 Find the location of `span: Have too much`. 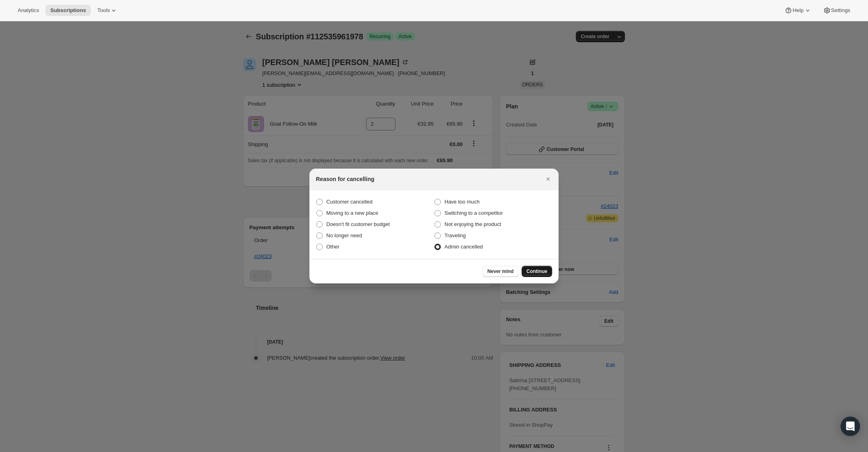

span: Have too much is located at coordinates (462, 202).